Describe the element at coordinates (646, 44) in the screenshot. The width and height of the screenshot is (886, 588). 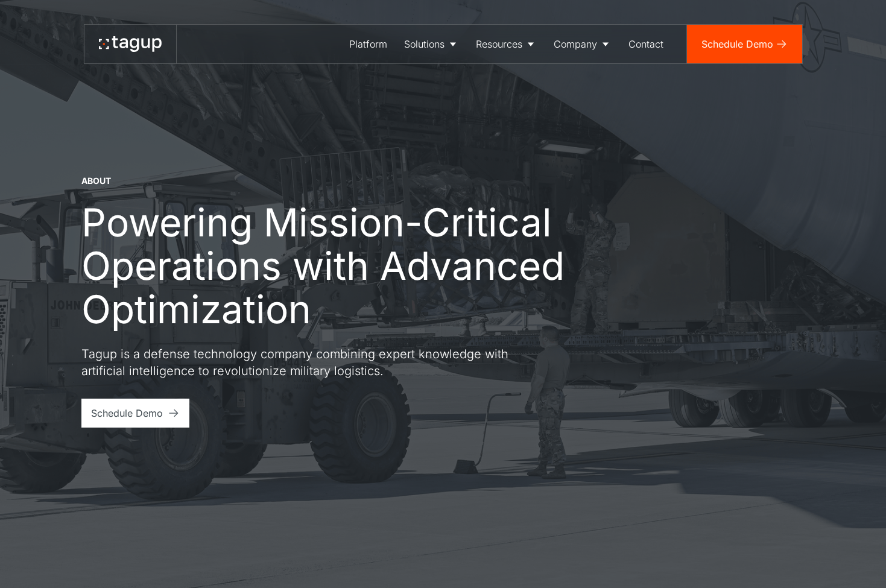
I see `a: Contact` at that location.